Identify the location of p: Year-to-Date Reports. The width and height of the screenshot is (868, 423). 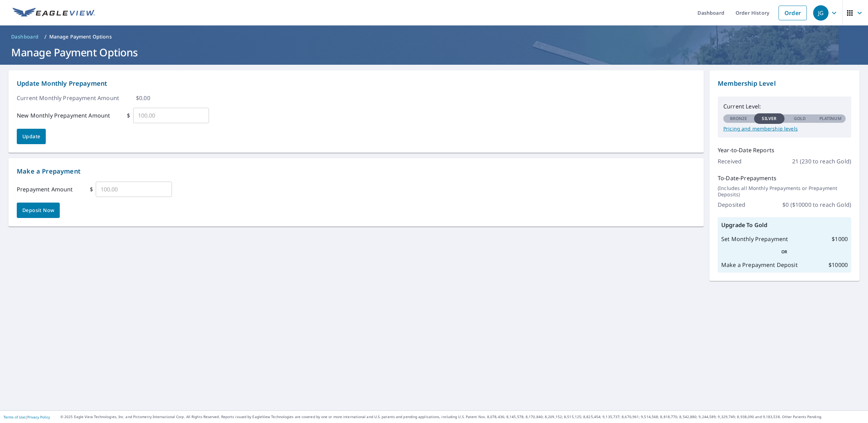
(785, 150).